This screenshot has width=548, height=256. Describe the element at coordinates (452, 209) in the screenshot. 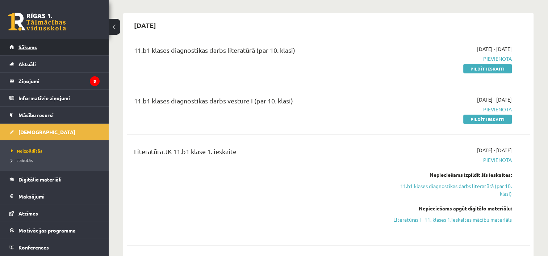

I see `div: Nepieciešams apgūt digitālo materiālu:` at that location.